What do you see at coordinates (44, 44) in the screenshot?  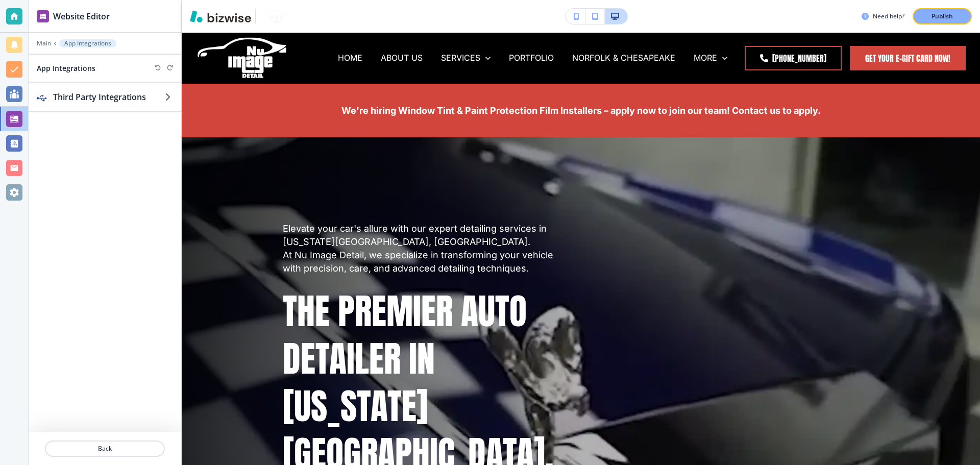 I see `p: Main` at bounding box center [44, 44].